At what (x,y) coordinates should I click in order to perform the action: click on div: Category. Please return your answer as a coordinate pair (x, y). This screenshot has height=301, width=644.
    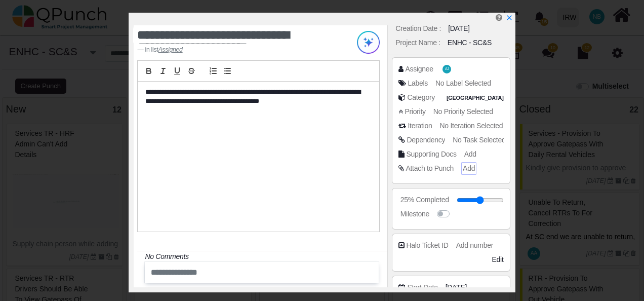
    Looking at the image, I should click on (420, 97).